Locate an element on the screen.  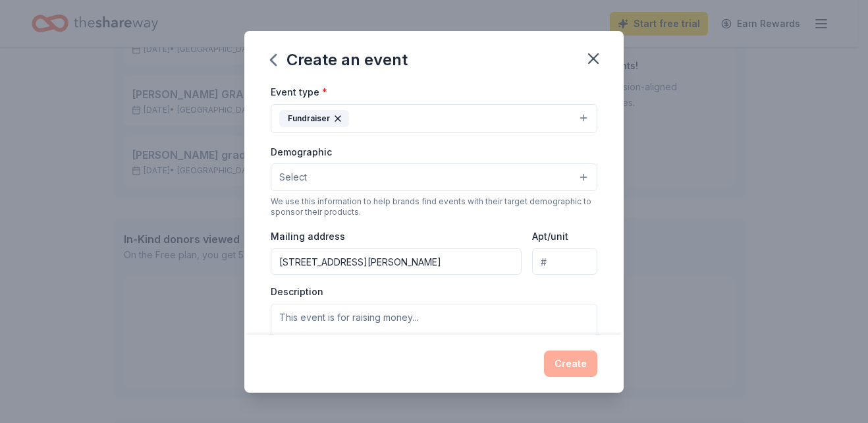
label: Description is located at coordinates (297, 291).